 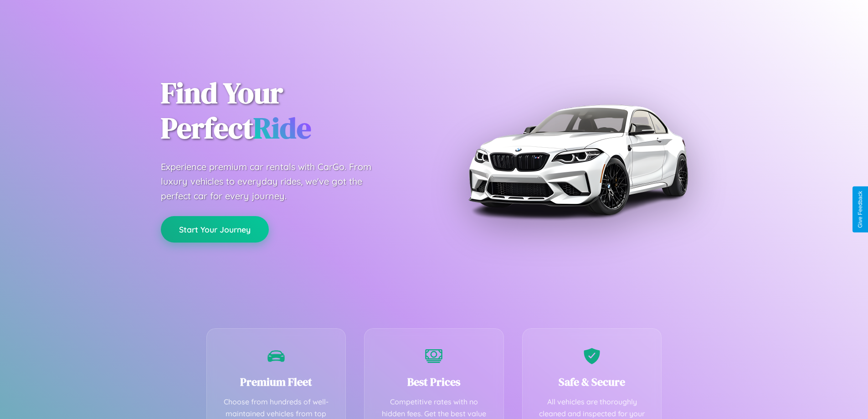 I want to click on span: Ride, so click(x=282, y=128).